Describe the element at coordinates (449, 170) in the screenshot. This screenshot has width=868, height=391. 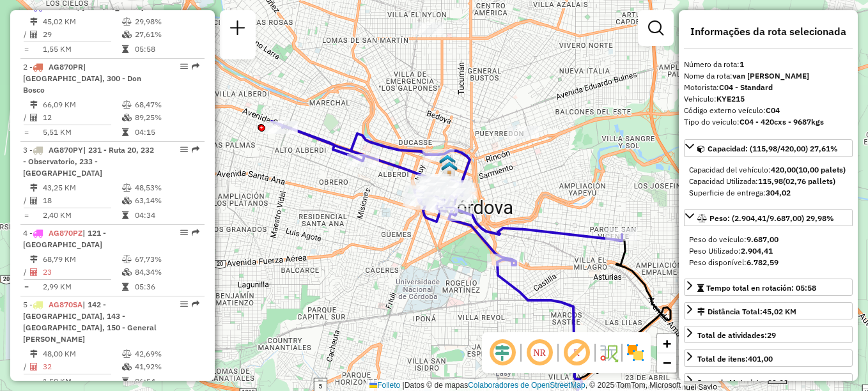
I see `img: UDC - Córdoba` at that location.